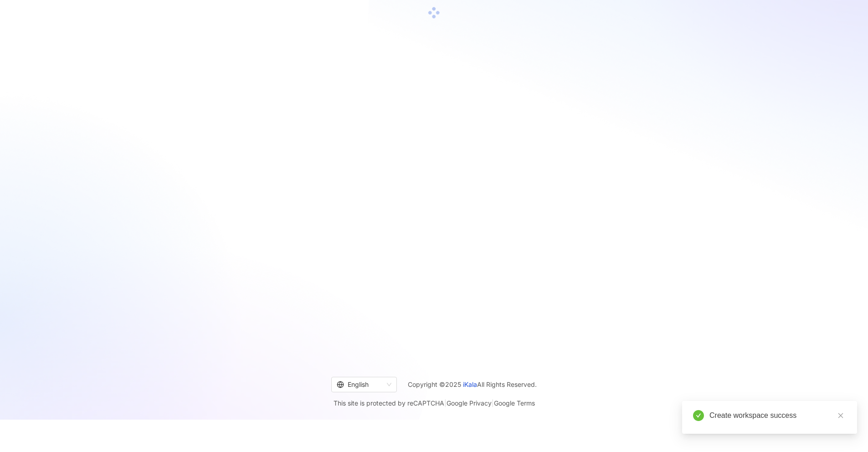  I want to click on span: This site is protected by reCAPTCHA, so click(434, 403).